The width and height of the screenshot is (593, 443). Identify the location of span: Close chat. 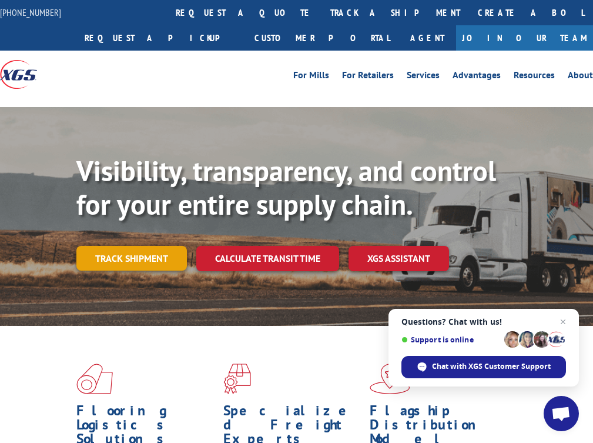
(563, 322).